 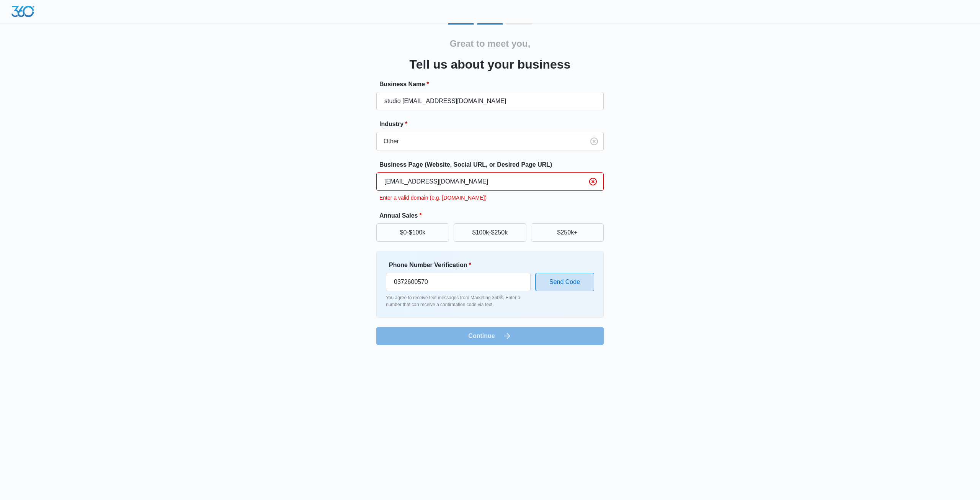 What do you see at coordinates (565, 282) in the screenshot?
I see `button: Send Code` at bounding box center [565, 282].